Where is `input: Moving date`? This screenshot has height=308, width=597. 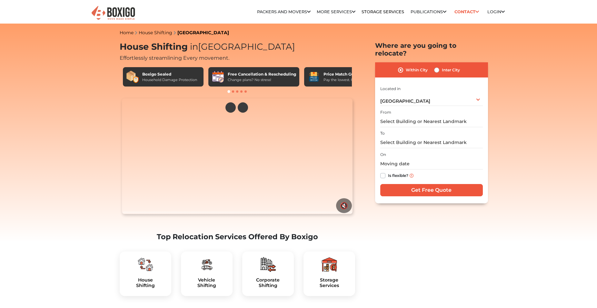
input: Moving date is located at coordinates (431, 163).